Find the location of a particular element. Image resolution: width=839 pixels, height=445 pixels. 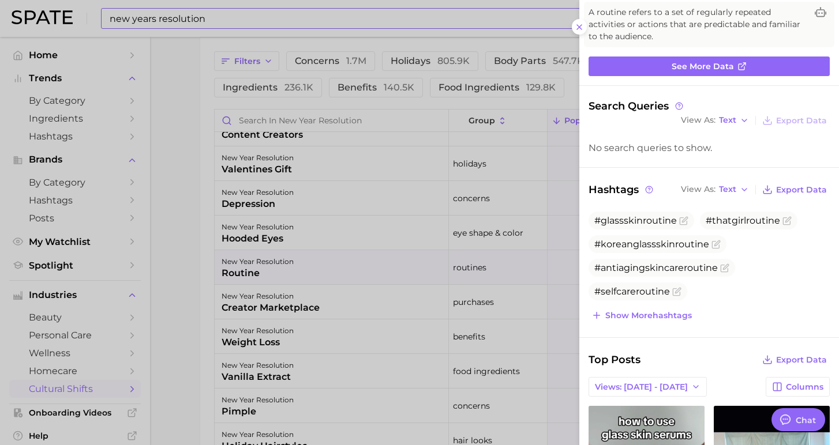

span: #selfcareroutine is located at coordinates (632, 291).